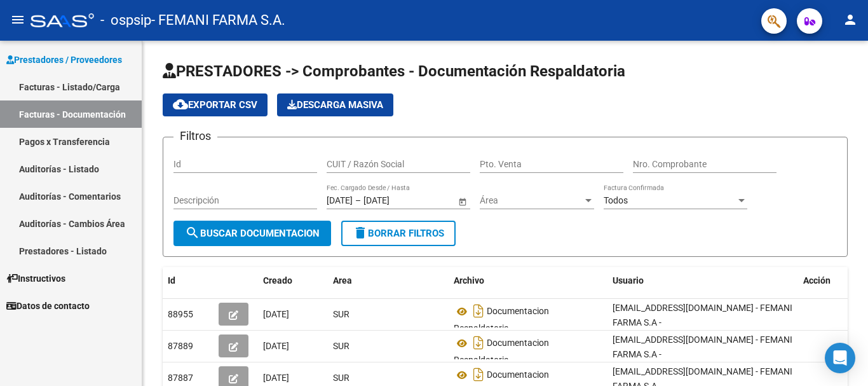 The image size is (868, 386). Describe the element at coordinates (278, 281) in the screenshot. I see `span: Creado` at that location.